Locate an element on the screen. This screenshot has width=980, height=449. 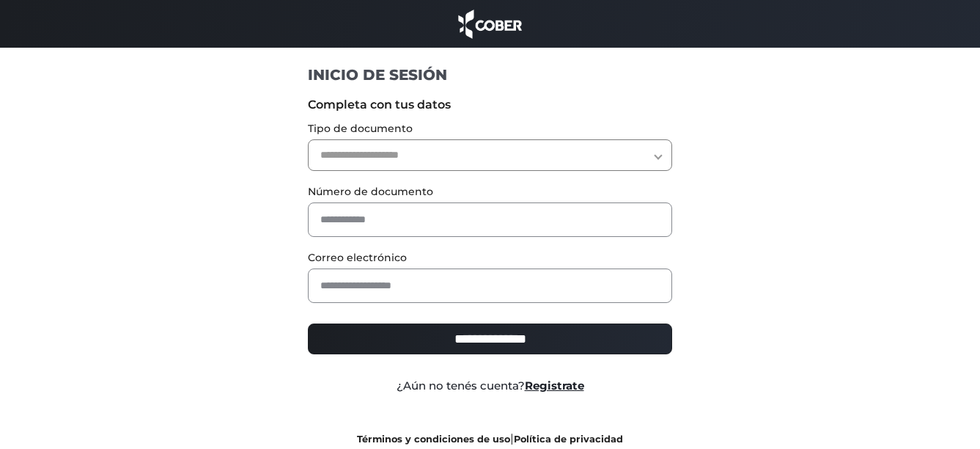
h1: INICIO DE SESIÓN is located at coordinates (490, 75).